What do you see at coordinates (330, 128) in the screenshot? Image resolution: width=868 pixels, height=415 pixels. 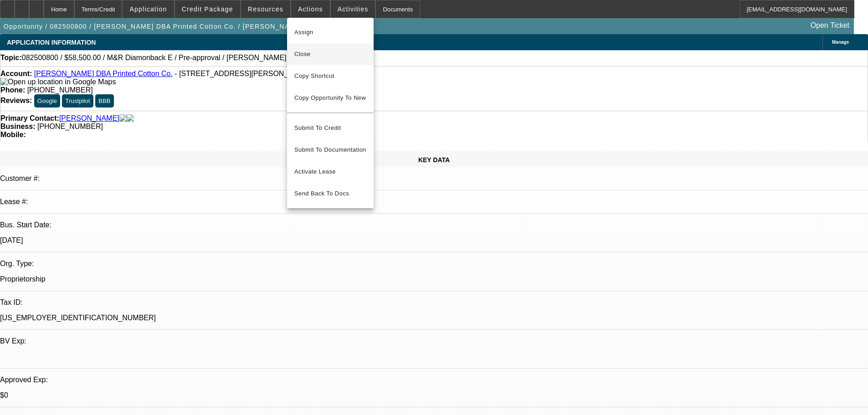 I see `span: Submit To Credit` at bounding box center [330, 128].